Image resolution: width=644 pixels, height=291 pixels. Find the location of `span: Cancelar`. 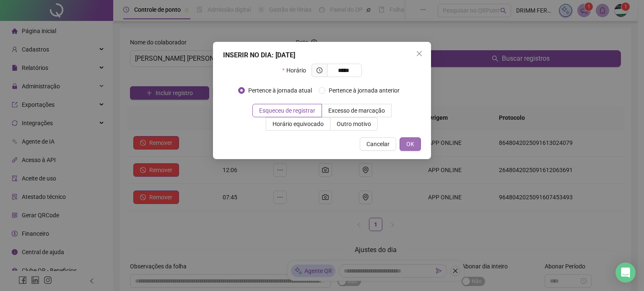

span: Cancelar is located at coordinates (378, 144).